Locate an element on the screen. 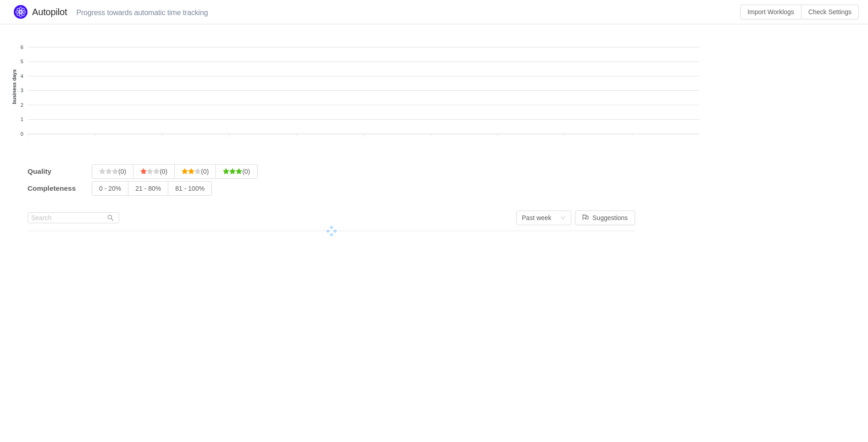 This screenshot has height=442, width=868. h2: Autopilot is located at coordinates (273, 12).